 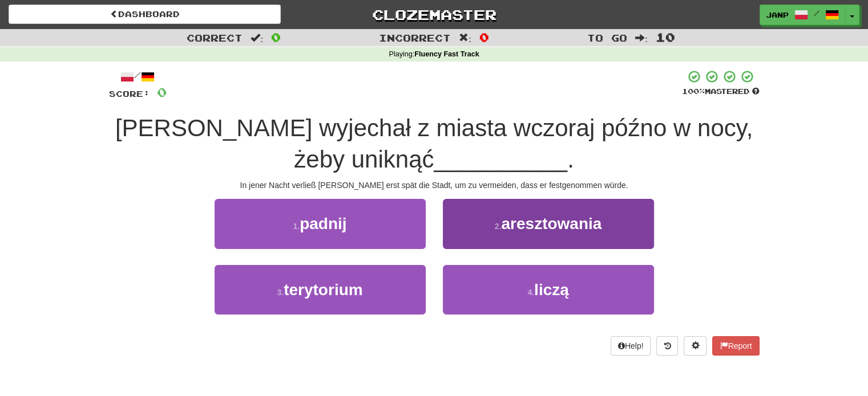 I want to click on span: aresztowania, so click(x=551, y=223).